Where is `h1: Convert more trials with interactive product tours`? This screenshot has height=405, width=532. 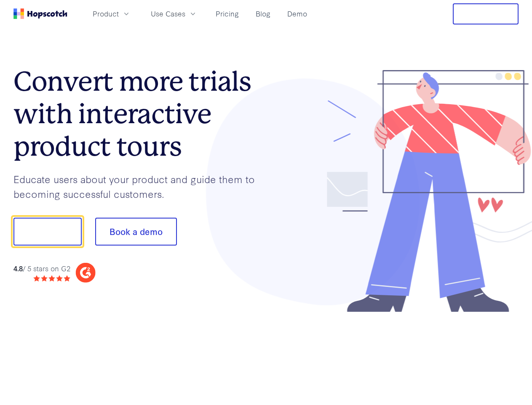 h1: Convert more trials with interactive product tours is located at coordinates (140, 114).